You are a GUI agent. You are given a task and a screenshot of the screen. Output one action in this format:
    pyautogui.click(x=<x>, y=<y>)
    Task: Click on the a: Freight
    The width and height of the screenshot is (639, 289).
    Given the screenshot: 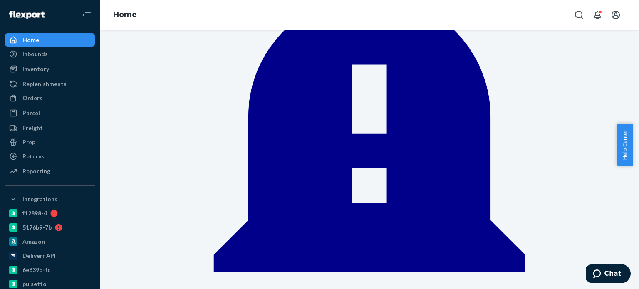 What is the action you would take?
    pyautogui.click(x=50, y=128)
    